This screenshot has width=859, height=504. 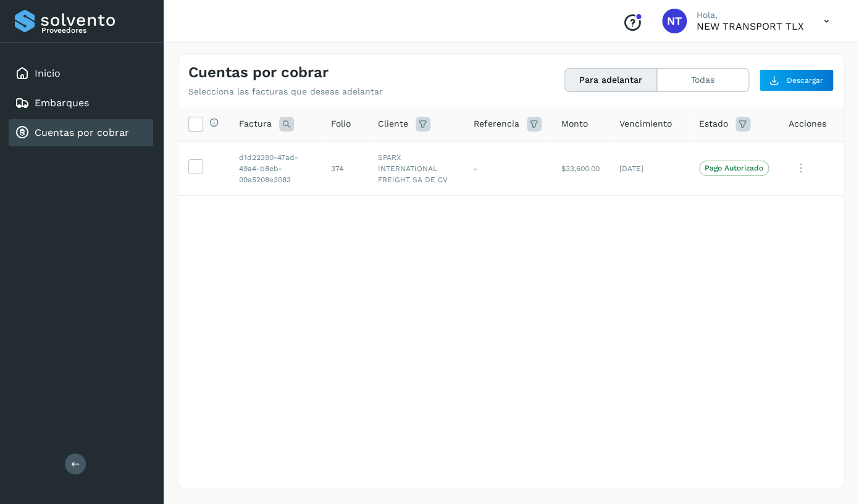 What do you see at coordinates (47, 73) in the screenshot?
I see `a: Inicio` at bounding box center [47, 73].